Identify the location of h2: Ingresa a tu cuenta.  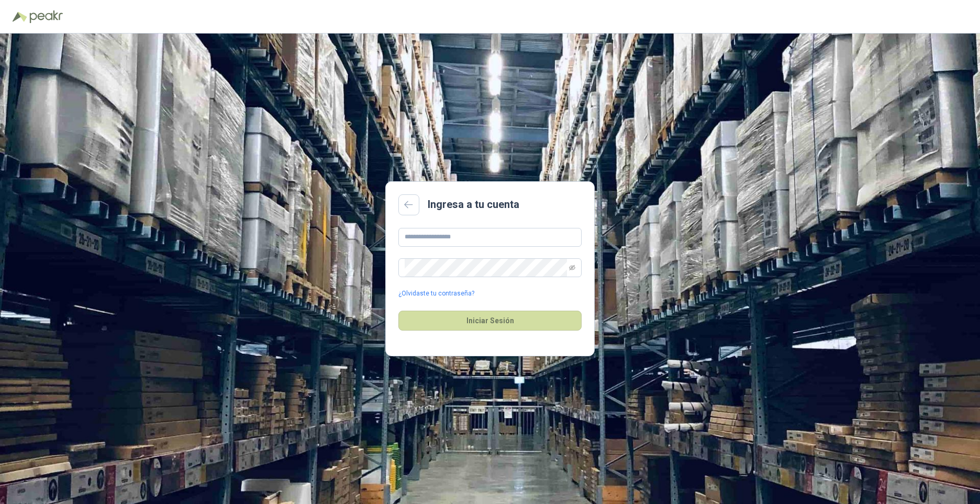
(473, 204).